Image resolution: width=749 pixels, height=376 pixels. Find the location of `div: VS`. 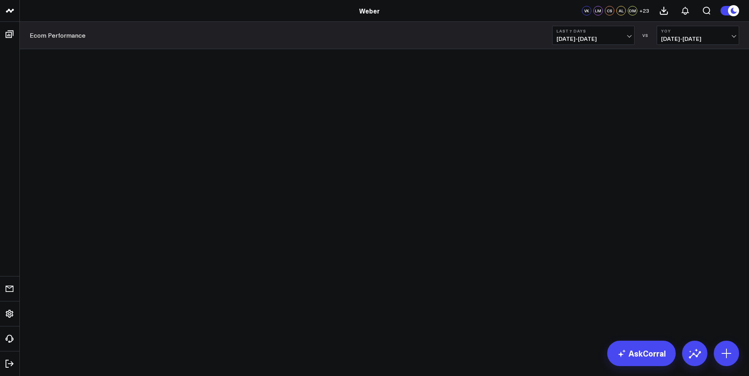

div: VS is located at coordinates (646, 35).